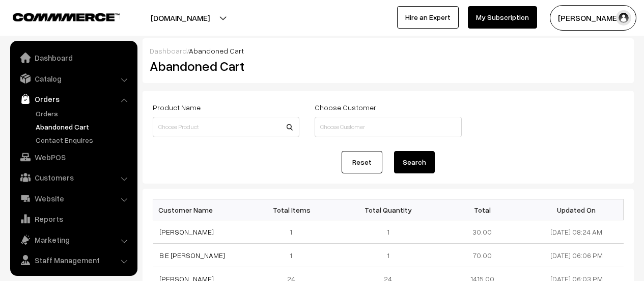 The width and height of the screenshot is (644, 281). I want to click on a: Catalog, so click(74, 79).